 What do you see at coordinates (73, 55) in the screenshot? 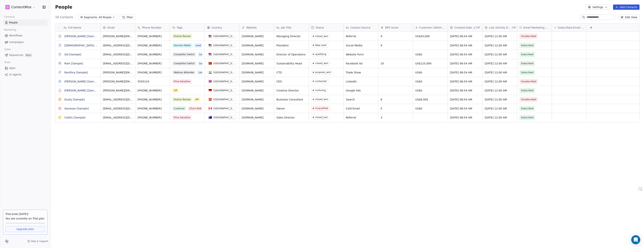
I see `a: Sid [Sample]` at bounding box center [73, 55].